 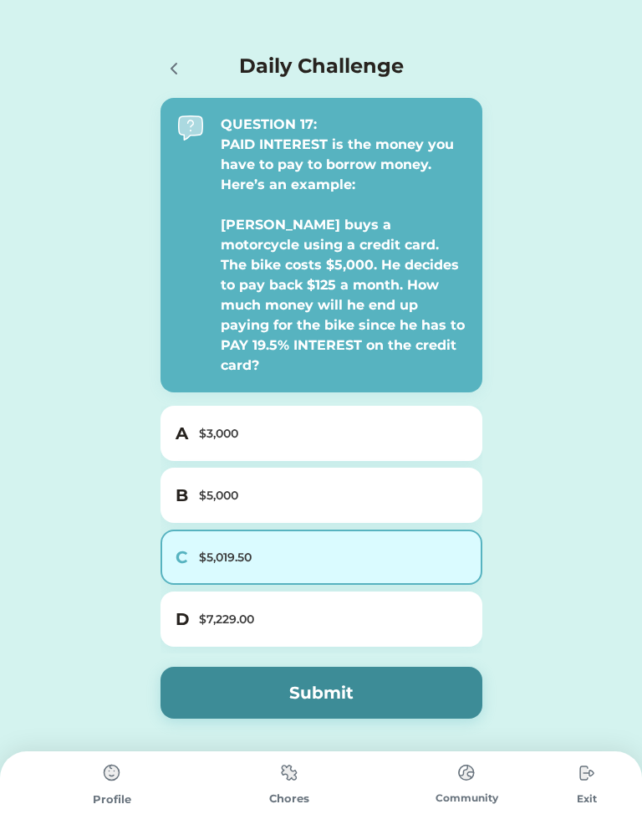 I want to click on div: $5,019.50, so click(x=331, y=557).